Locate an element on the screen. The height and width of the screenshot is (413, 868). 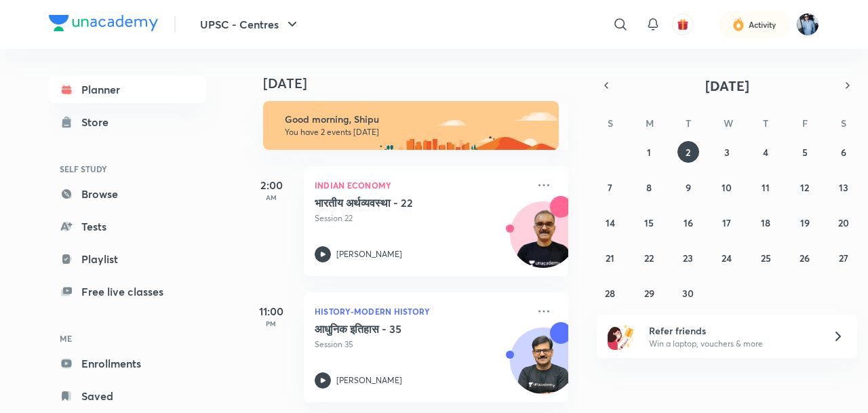
button: avatar is located at coordinates (683, 24).